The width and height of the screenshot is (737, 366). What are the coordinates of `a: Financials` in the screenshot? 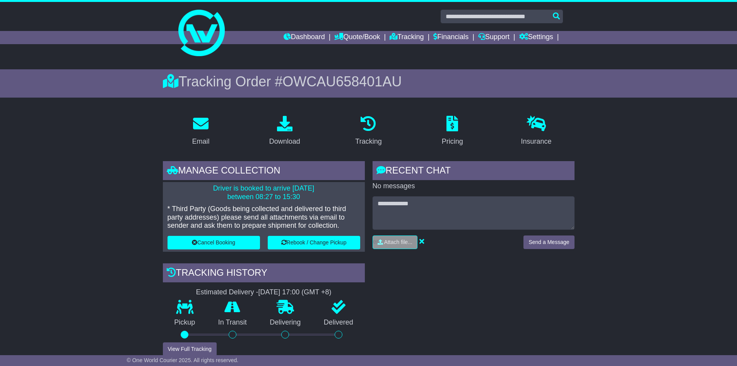 It's located at (451, 38).